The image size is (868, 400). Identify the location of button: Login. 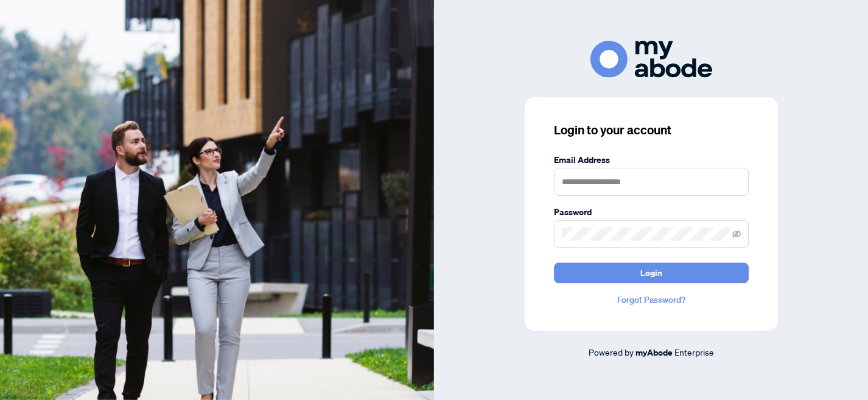
(651, 273).